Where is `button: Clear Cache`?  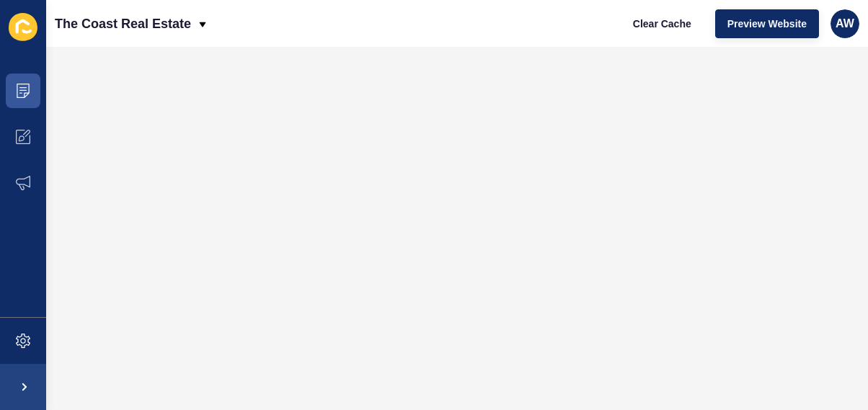
button: Clear Cache is located at coordinates (661, 24).